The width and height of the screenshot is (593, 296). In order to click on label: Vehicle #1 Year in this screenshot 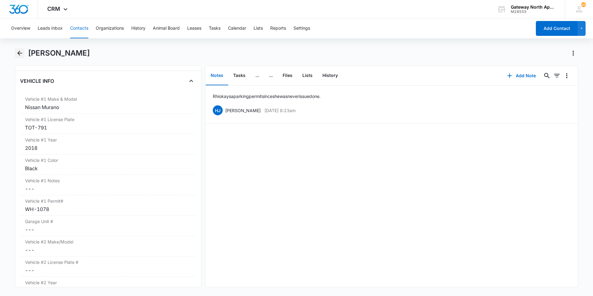, I will do `click(108, 140)`.